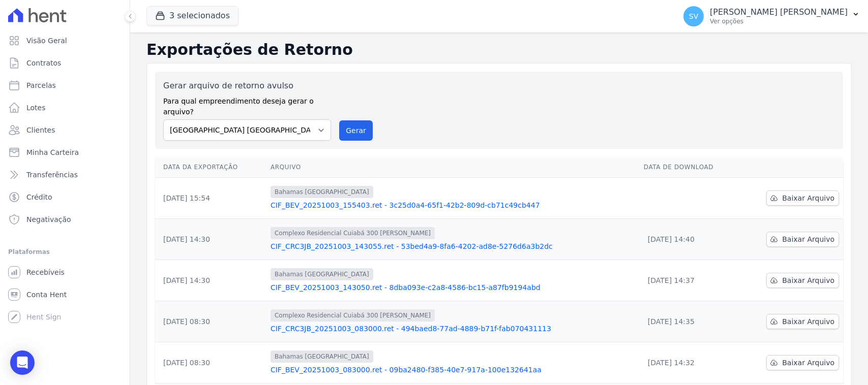 The width and height of the screenshot is (868, 385). I want to click on a: CIF_BEV_20251003_143050.ret - 8dba093e-c2a8-4586-bc15-a87fb9194abd, so click(453, 288).